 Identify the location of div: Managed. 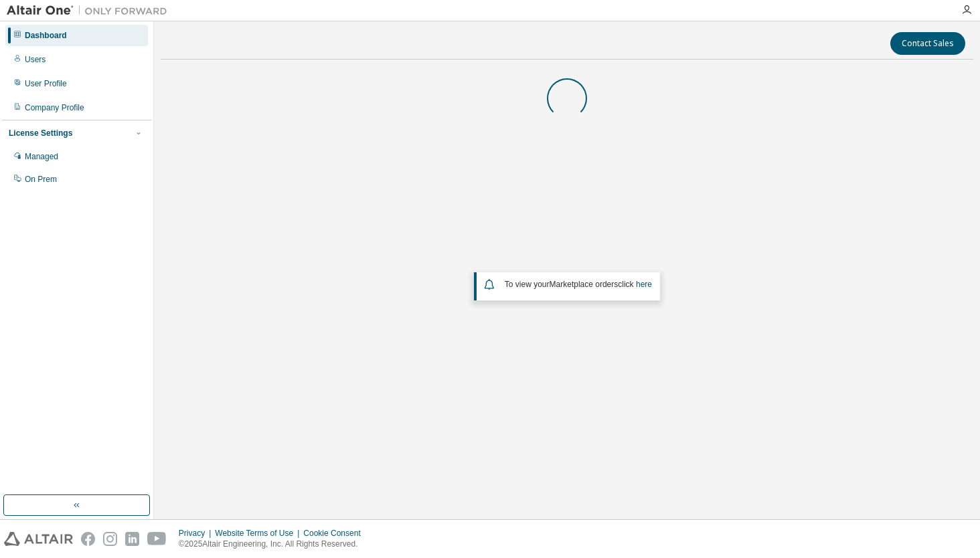
(42, 157).